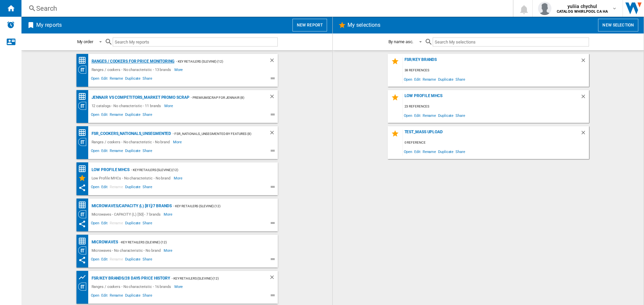  What do you see at coordinates (85, 41) in the screenshot?
I see `div: My order` at bounding box center [85, 41].